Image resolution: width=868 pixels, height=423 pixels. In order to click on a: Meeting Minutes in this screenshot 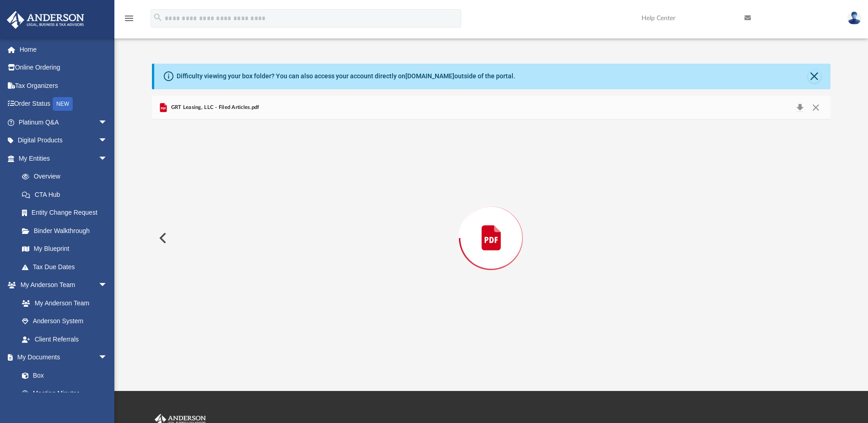, I will do `click(64, 394)`.